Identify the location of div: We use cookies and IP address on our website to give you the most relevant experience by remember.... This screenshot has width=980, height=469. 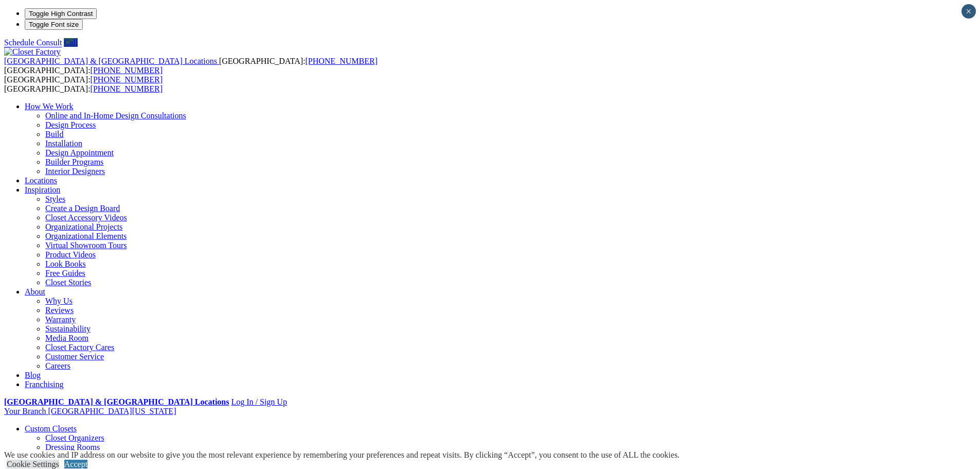
(342, 455).